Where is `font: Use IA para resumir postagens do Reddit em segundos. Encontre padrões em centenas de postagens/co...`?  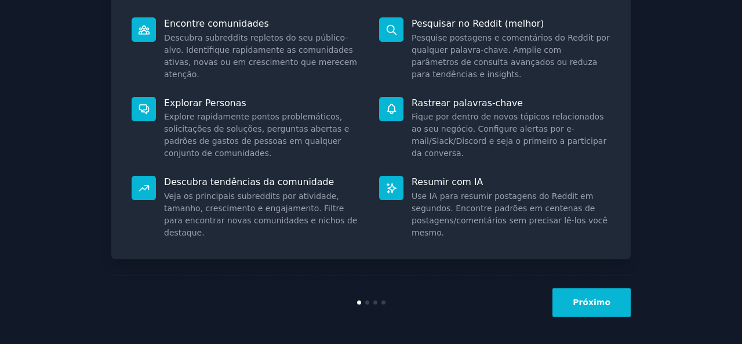
font: Use IA para resumir postagens do Reddit em segundos. Encontre padrões em centenas de postagens/co... is located at coordinates (510, 214).